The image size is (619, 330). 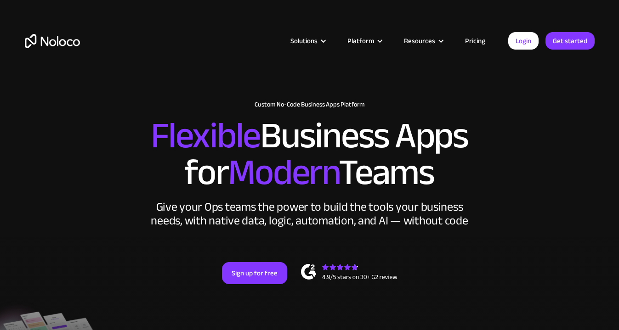 I want to click on a: Login, so click(x=523, y=41).